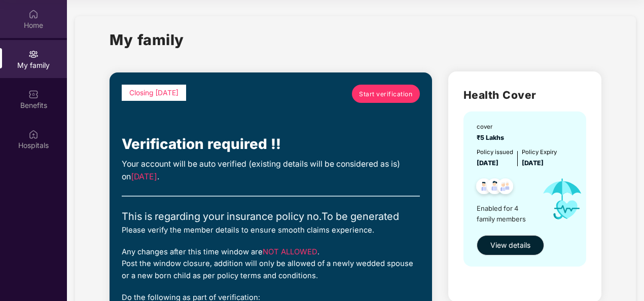 This screenshot has width=644, height=301. What do you see at coordinates (386, 93) in the screenshot?
I see `a: Start verification` at bounding box center [386, 93].